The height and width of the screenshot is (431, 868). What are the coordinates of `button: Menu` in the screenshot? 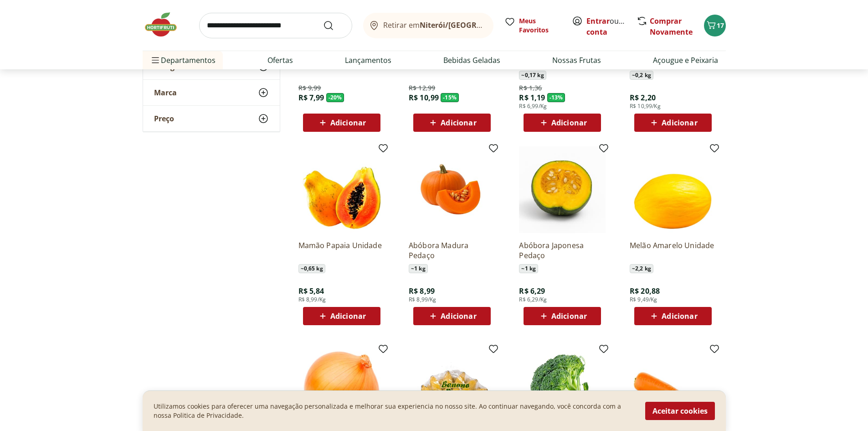 It's located at (155, 60).